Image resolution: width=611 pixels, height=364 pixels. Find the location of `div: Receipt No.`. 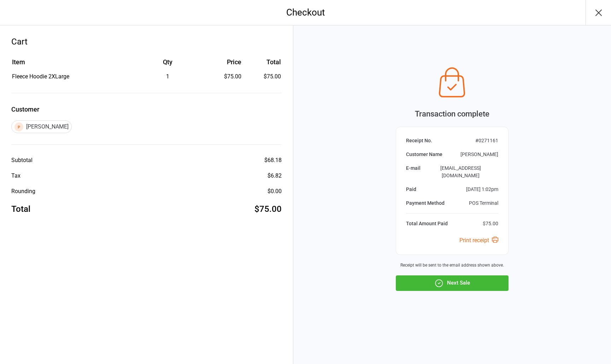

div: Receipt No. is located at coordinates (419, 141).